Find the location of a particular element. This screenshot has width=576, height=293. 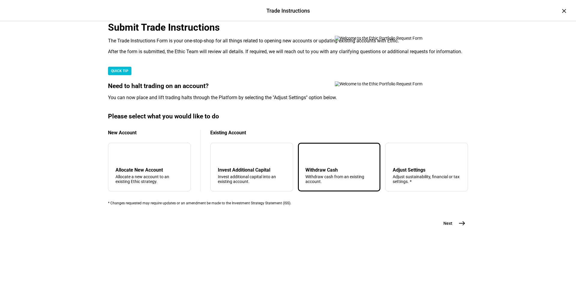

div: Submit Trade Instructions is located at coordinates (288, 27).